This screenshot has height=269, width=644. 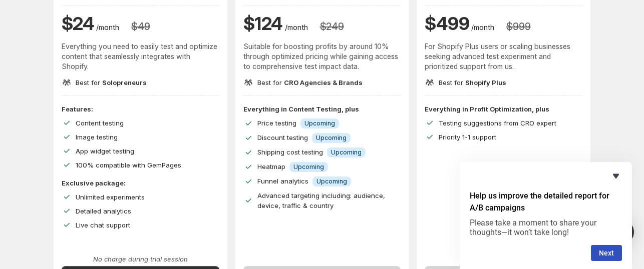 I want to click on span: Solopreneurs, so click(x=125, y=82).